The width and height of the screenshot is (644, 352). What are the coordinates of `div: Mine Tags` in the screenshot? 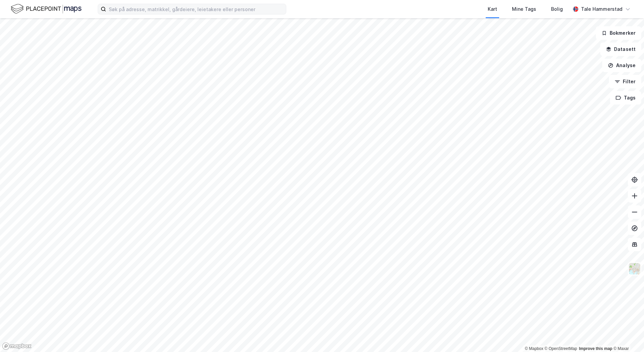 It's located at (524, 9).